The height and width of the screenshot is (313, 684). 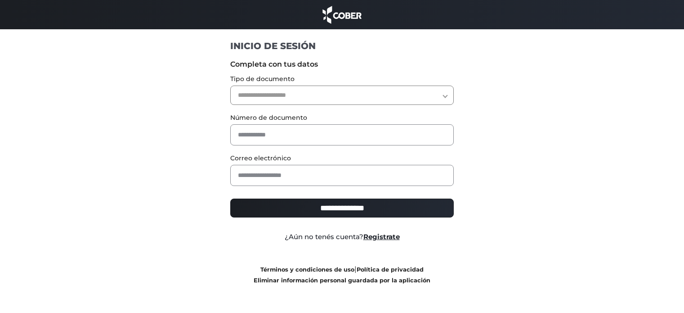 I want to click on div: ¿Aún no tenés cuenta?, so click(x=342, y=237).